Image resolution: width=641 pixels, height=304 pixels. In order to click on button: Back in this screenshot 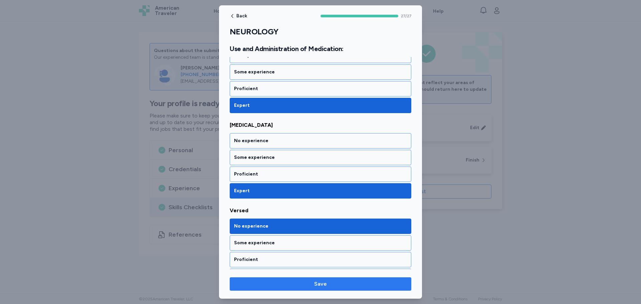, I will do `click(238, 16)`.